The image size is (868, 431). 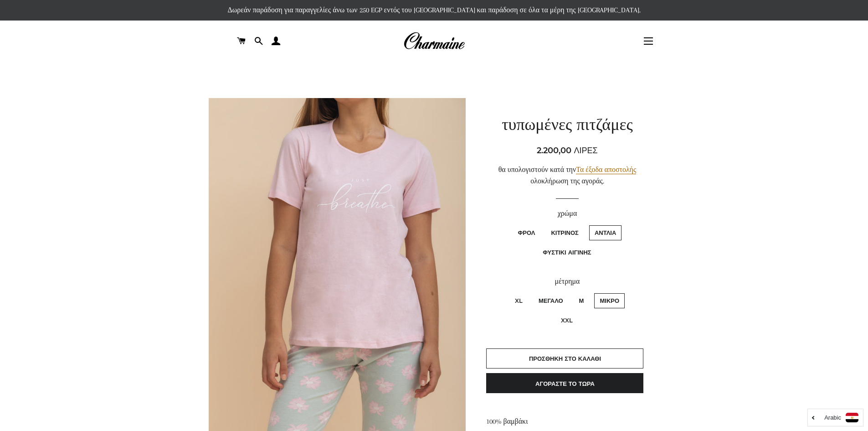 What do you see at coordinates (527, 233) in the screenshot?
I see `font: Φρολ` at bounding box center [527, 233].